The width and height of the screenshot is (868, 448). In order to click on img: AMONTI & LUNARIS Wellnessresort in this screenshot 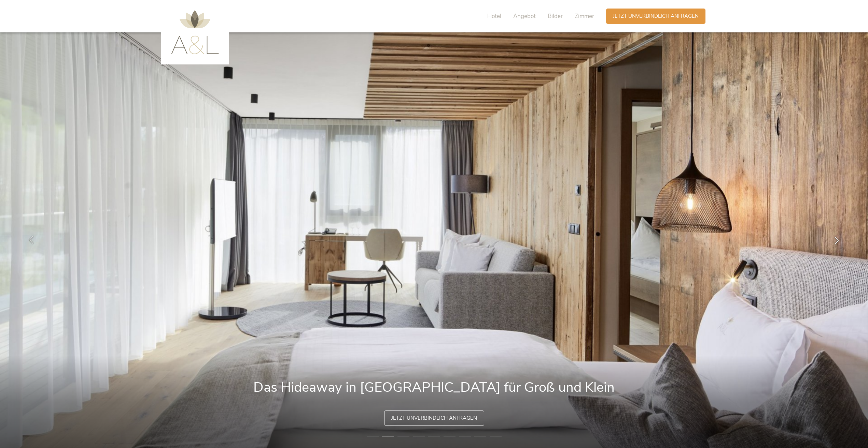, I will do `click(195, 32)`.